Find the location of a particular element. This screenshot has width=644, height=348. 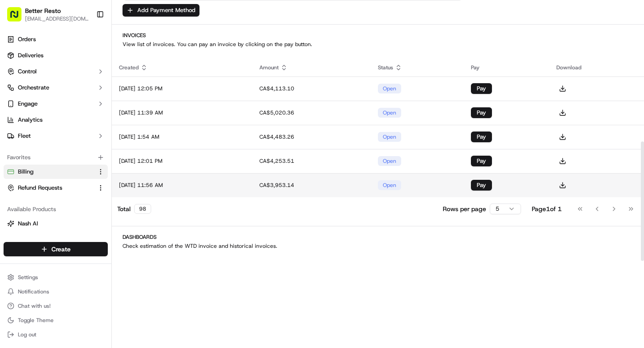

span: Engage is located at coordinates (27, 103).